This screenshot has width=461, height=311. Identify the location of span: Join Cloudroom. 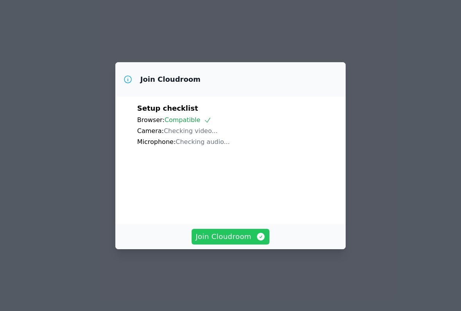
(230, 236).